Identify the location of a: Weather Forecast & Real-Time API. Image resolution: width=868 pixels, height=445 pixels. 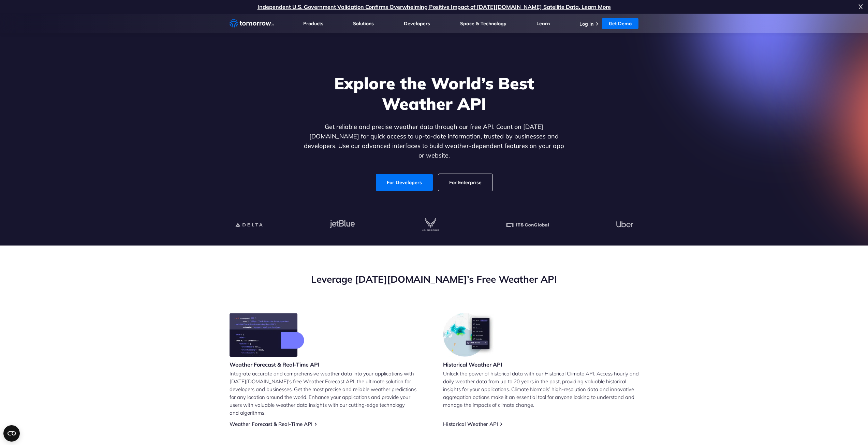
(271, 424).